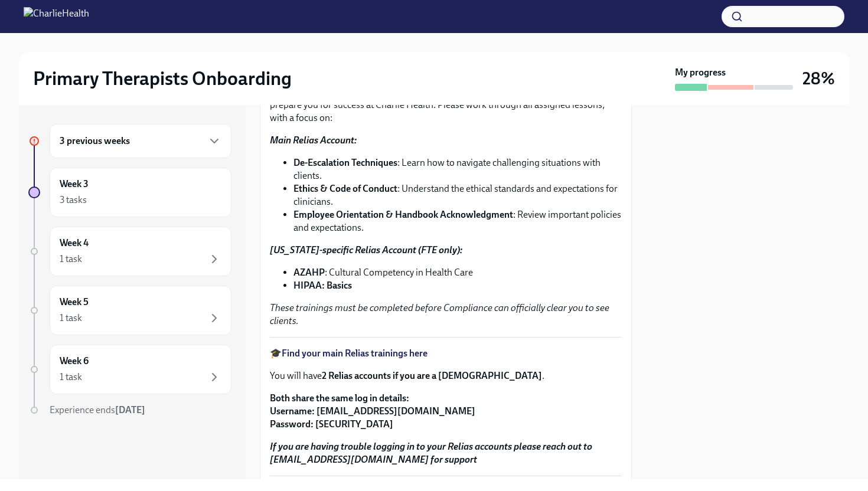  What do you see at coordinates (130, 369) in the screenshot?
I see `a: Week 61 task` at bounding box center [130, 369].